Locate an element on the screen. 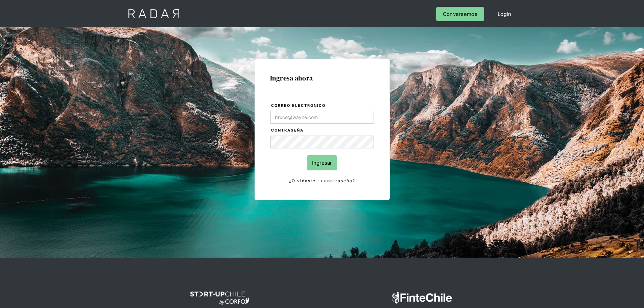  h1: Ingresa ahora is located at coordinates (322, 78).